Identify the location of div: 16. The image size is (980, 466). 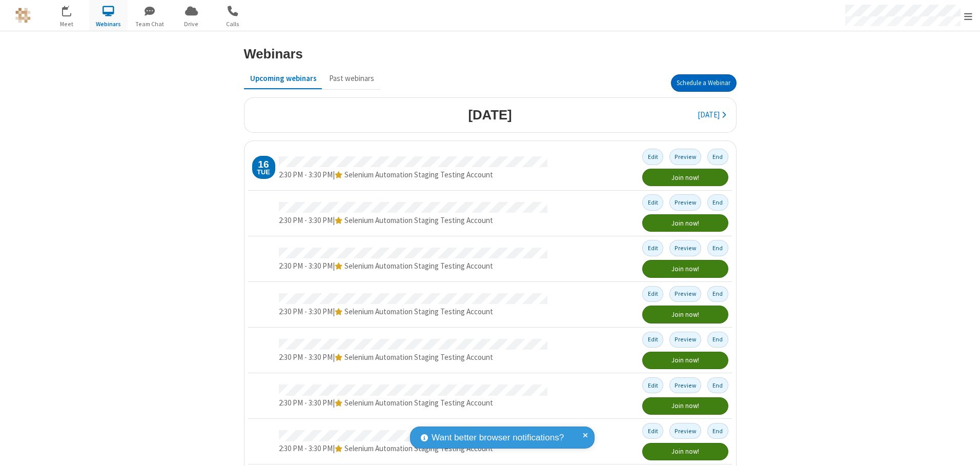
(263, 164).